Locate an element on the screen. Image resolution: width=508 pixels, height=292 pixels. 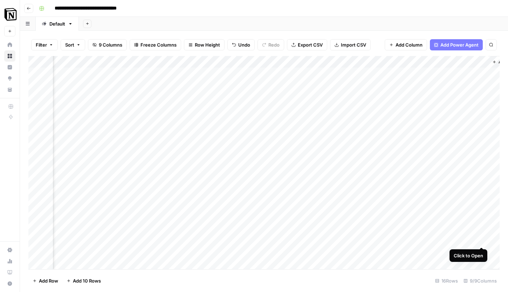
span: Undo is located at coordinates (244, 45).